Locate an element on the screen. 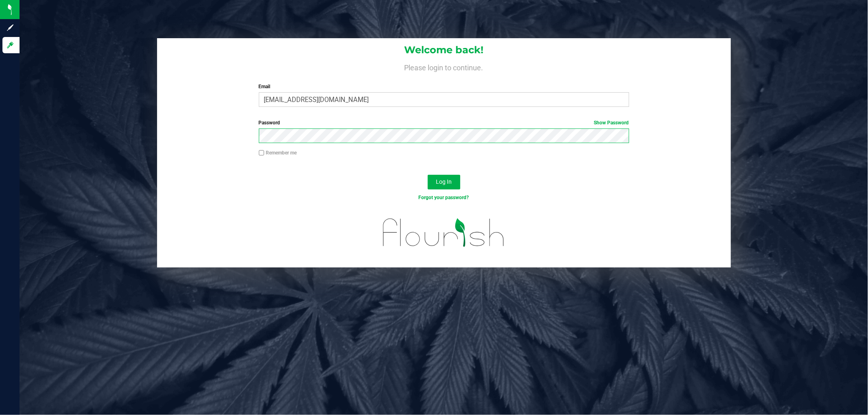 This screenshot has height=415, width=868. label: Remember me is located at coordinates (278, 153).